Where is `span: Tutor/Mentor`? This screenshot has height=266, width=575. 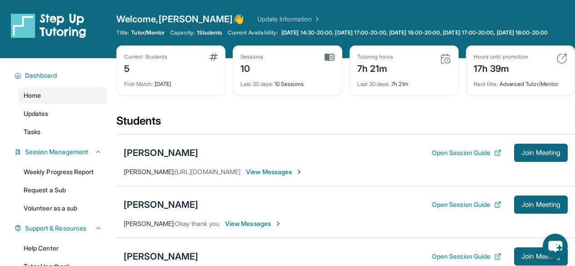
span: Tutor/Mentor is located at coordinates (148, 33).